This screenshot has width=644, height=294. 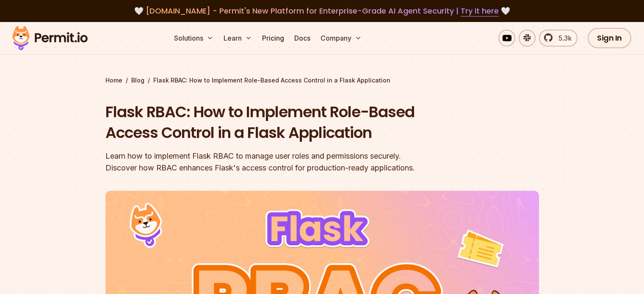 What do you see at coordinates (480, 11) in the screenshot?
I see `a: Try it here` at bounding box center [480, 11].